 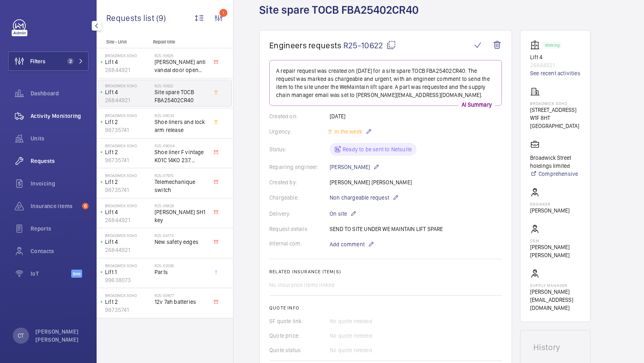 What do you see at coordinates (359, 198) in the screenshot?
I see `span: Non chargeable request` at bounding box center [359, 198].